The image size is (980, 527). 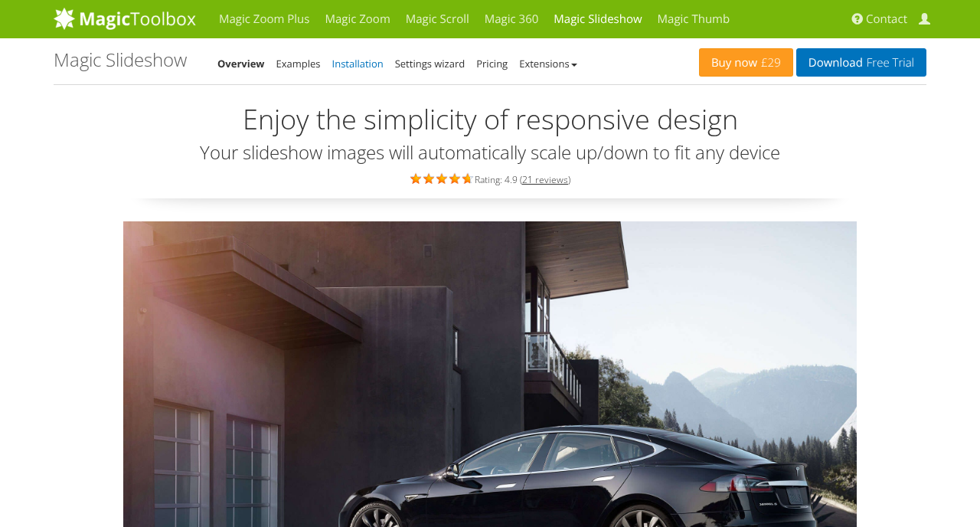 I want to click on a: Examples, so click(x=298, y=64).